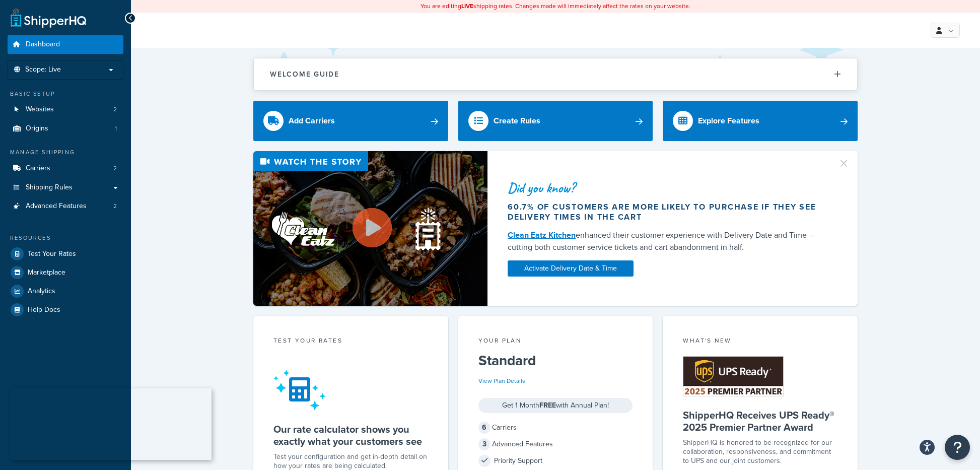  I want to click on li: Marketplace, so click(65, 272).